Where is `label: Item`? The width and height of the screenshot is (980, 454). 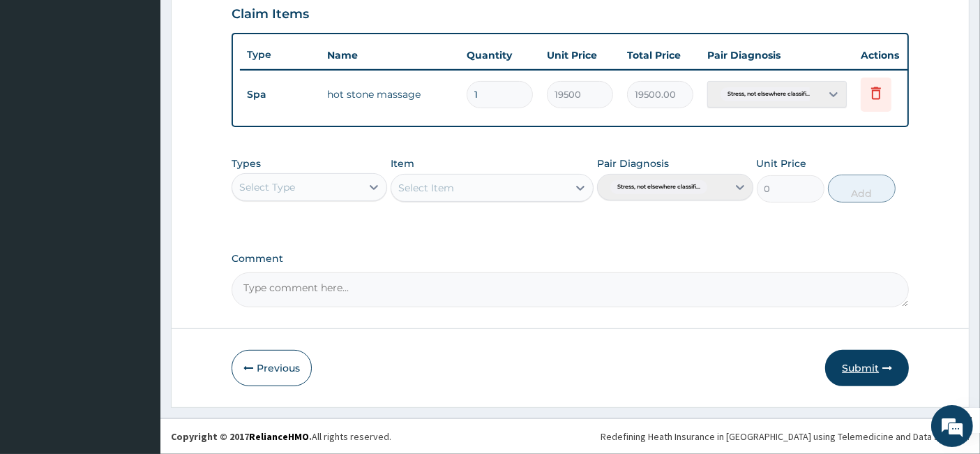
label: Item is located at coordinates (403, 164).